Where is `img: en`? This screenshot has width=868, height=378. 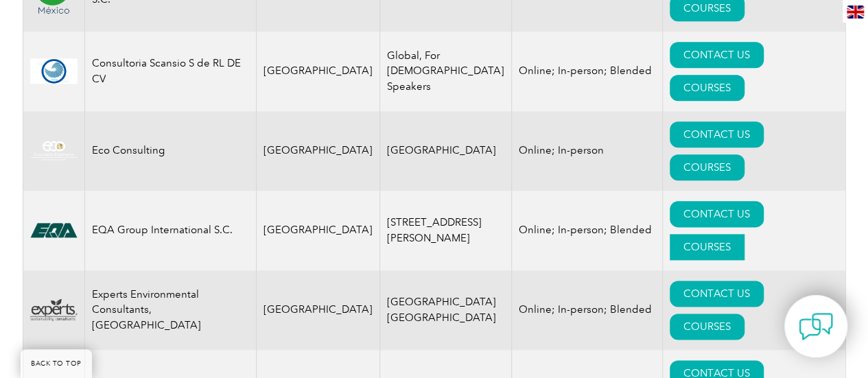 img: en is located at coordinates (855, 12).